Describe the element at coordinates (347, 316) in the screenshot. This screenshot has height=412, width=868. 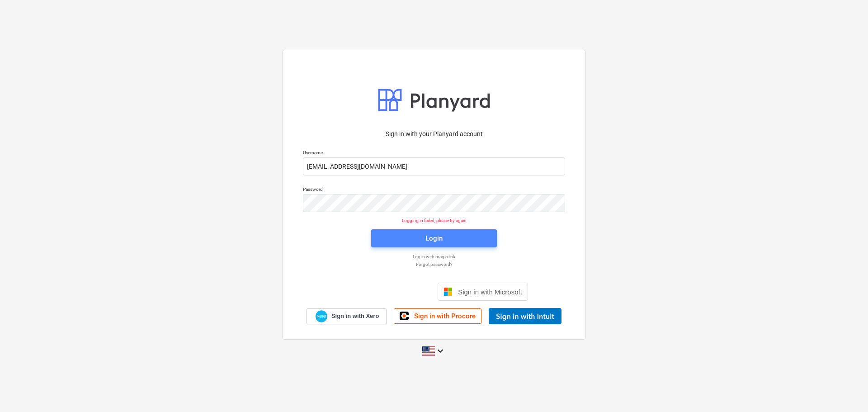
I see `a: Sign in with Xero` at that location.